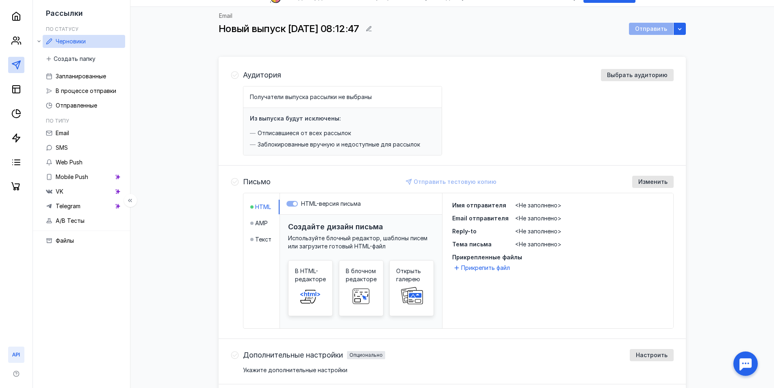 Image resolution: width=774 pixels, height=388 pixels. Describe the element at coordinates (59, 191) in the screenshot. I see `span: VK` at that location.